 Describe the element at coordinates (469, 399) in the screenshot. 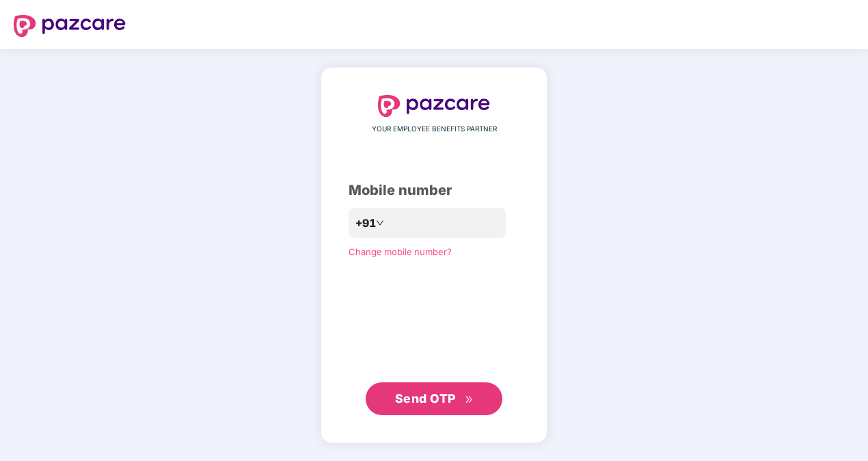

I see `span: double-right` at that location.